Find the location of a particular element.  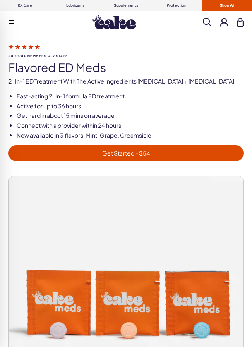

li: Fast-acting 2-in-1 formula ED treatment is located at coordinates (130, 96).